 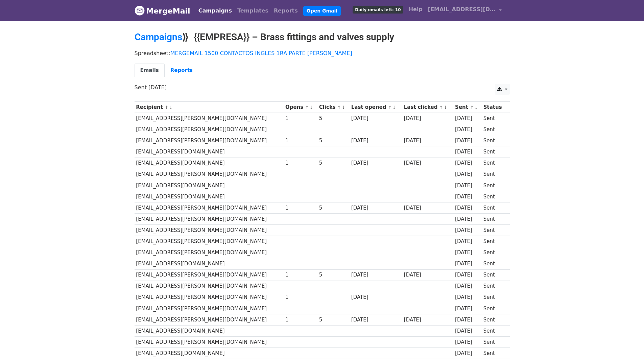 I want to click on th: Last opened, so click(x=376, y=107).